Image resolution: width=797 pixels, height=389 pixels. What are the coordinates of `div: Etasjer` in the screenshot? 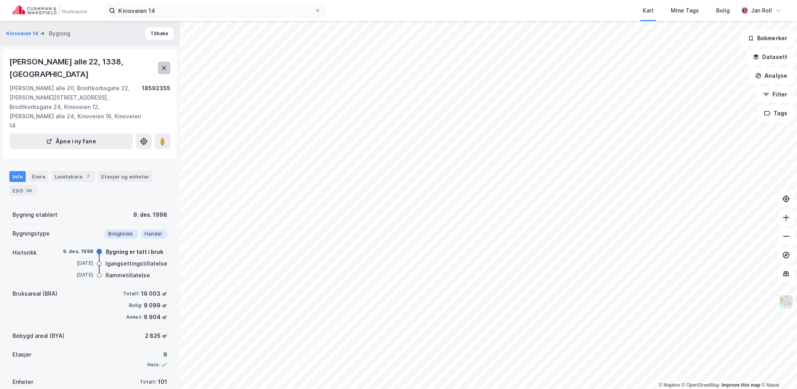 It's located at (22, 355).